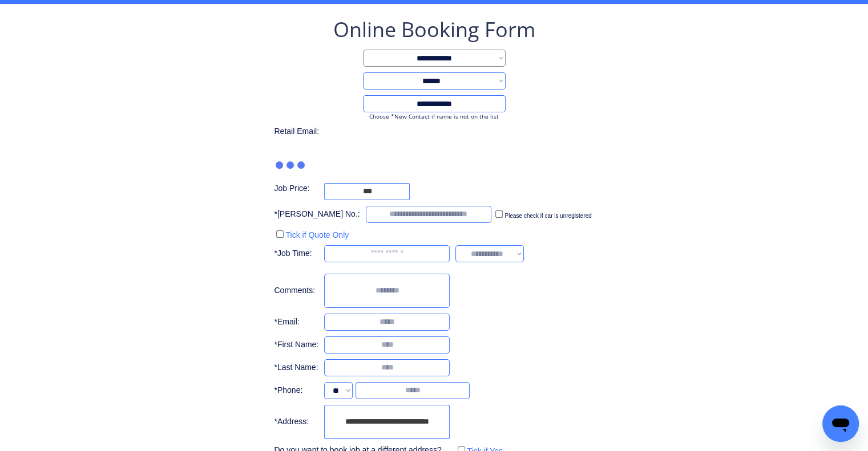 This screenshot has height=451, width=868. I want to click on div: *First Name:, so click(296, 345).